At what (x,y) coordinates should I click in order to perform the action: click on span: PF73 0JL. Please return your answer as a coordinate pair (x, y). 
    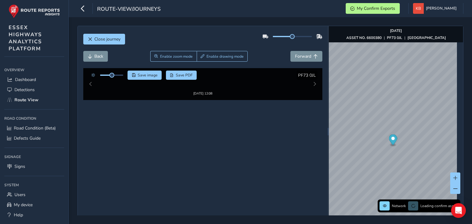
    Looking at the image, I should click on (307, 75).